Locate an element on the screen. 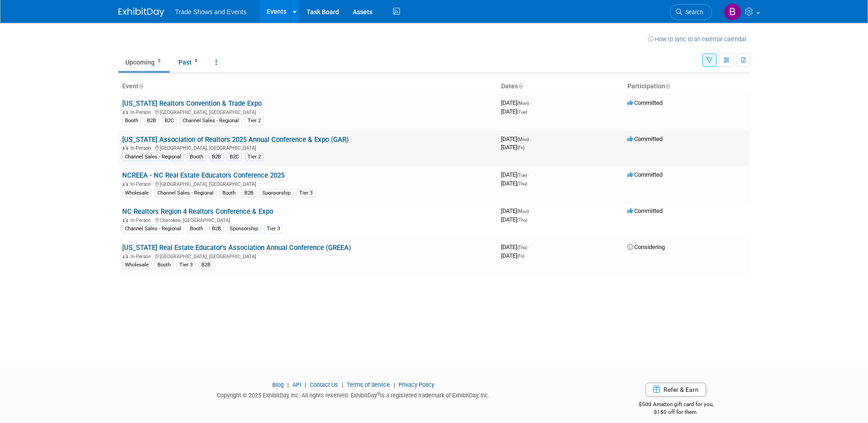 Image resolution: width=868 pixels, height=423 pixels. a: API is located at coordinates (297, 385).